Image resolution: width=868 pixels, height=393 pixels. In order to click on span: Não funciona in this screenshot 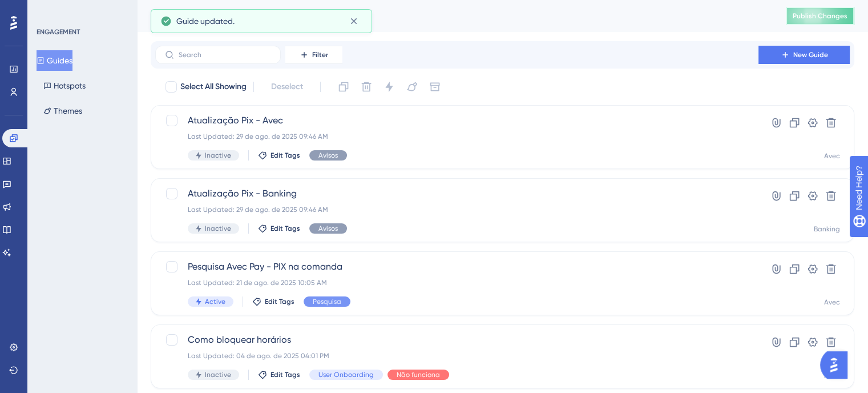, I will do `click(418, 375)`.